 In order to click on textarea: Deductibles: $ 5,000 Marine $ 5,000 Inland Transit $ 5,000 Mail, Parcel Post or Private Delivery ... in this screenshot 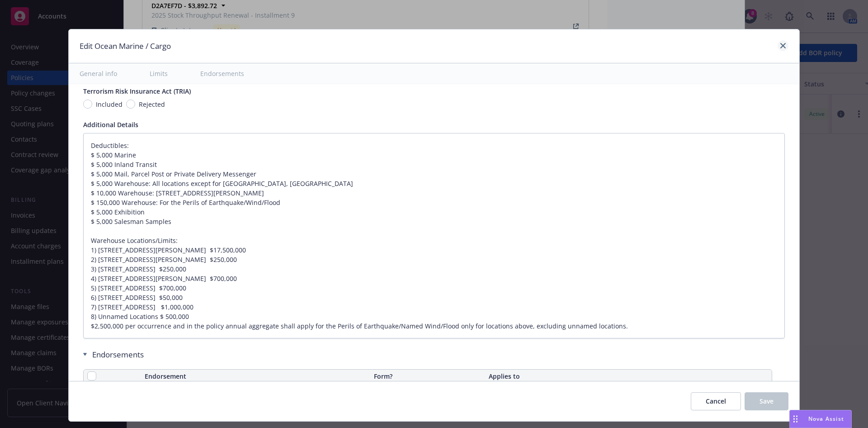, I will do `click(434, 236)`.